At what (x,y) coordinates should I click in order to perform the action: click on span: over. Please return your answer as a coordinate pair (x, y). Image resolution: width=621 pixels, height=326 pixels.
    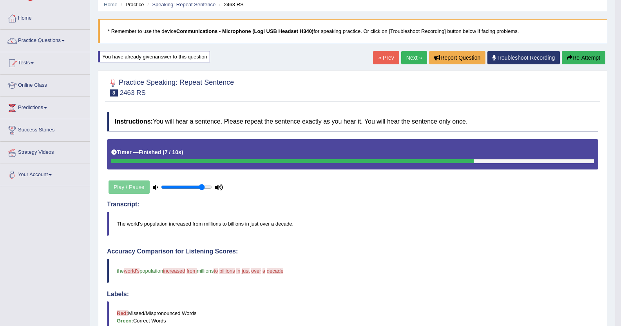
    Looking at the image, I should click on (256, 270).